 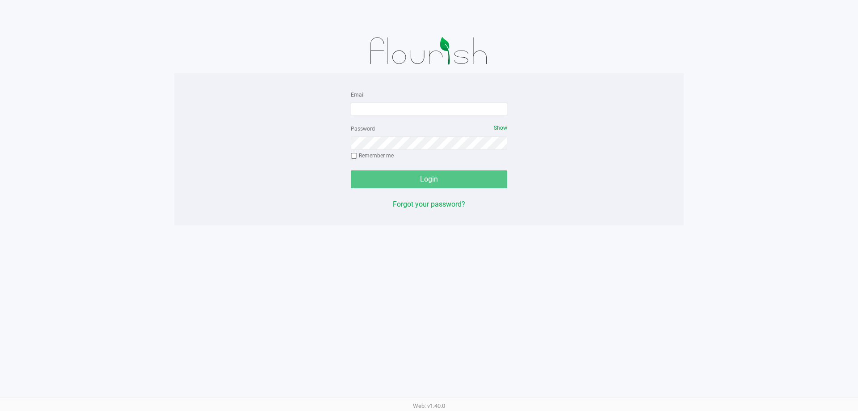 I want to click on span: Web: v1.40.0, so click(x=429, y=405).